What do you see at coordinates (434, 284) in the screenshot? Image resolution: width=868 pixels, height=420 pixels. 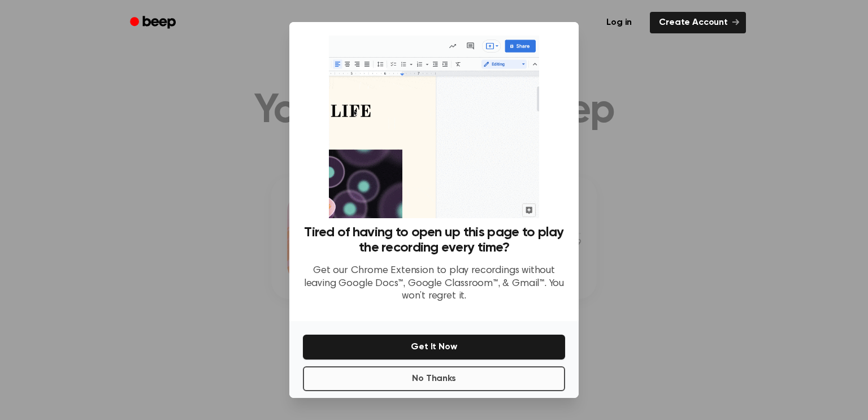 I see `p: Get our Chrome Extension to play recordings without leaving Google Docs™, Google Classroom™, & Gm...` at bounding box center [434, 284].